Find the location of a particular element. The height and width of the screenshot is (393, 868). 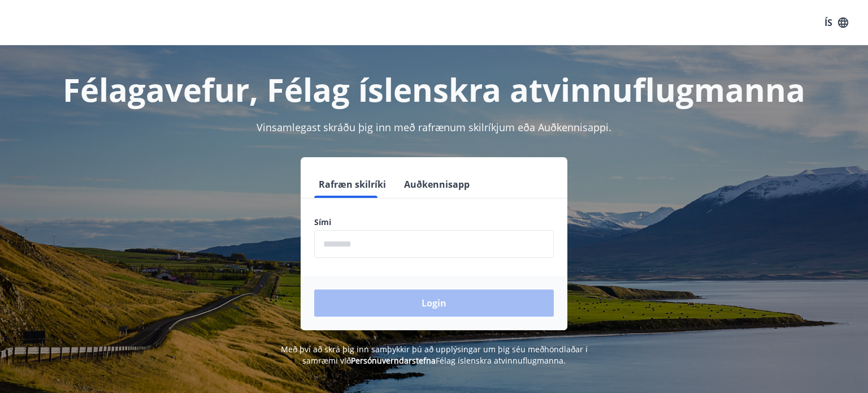

h1: Félagavefur, Félag íslenskra atvinnuflugmanna is located at coordinates (434, 90).